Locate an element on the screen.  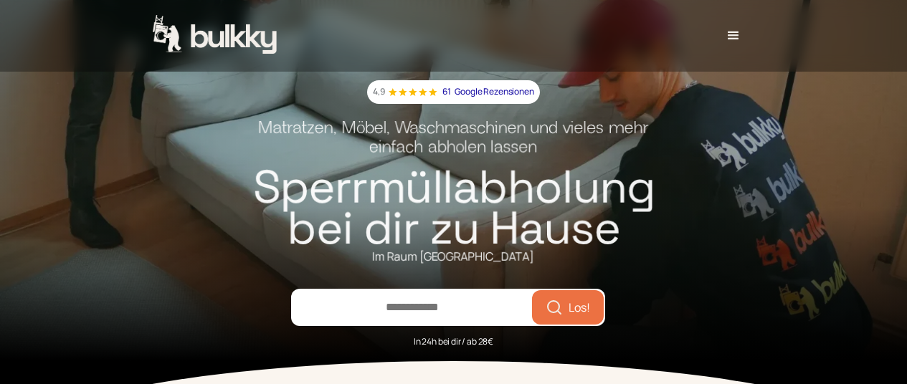
div: menu is located at coordinates (733, 36).